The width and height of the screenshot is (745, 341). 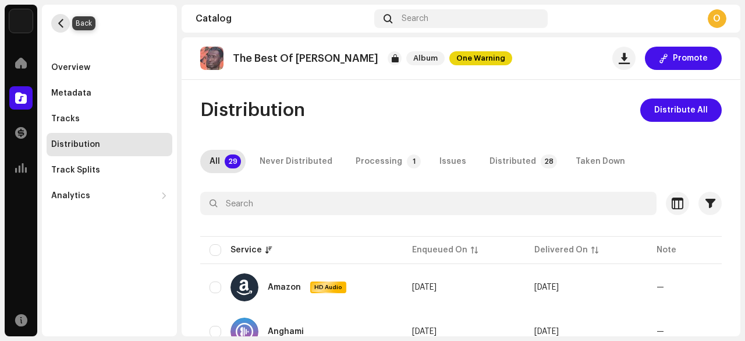 I want to click on div: All, so click(x=215, y=161).